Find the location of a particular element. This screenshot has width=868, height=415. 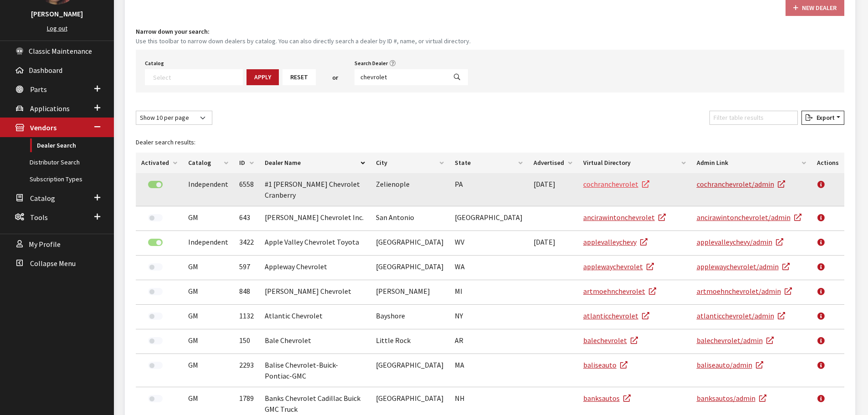

a: ancirawintonchevrolet is located at coordinates (624, 217).